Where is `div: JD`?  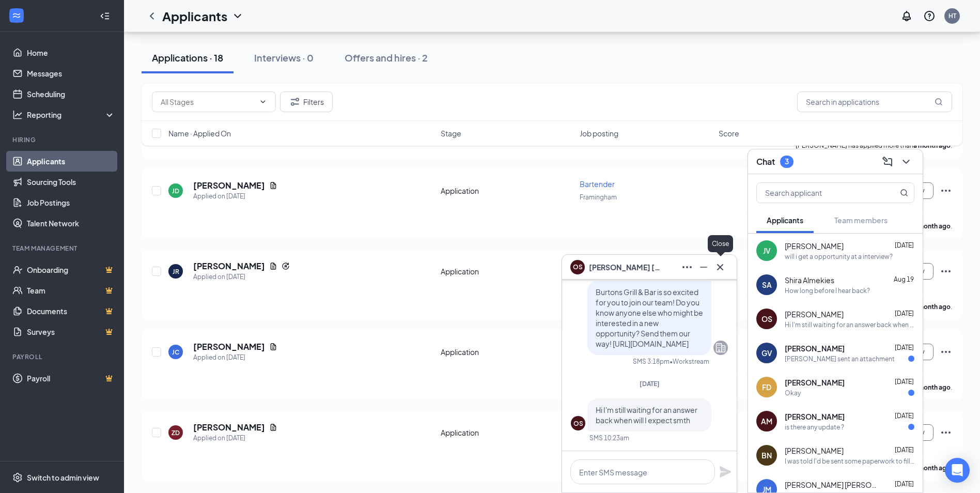
div: JD is located at coordinates (176, 191).